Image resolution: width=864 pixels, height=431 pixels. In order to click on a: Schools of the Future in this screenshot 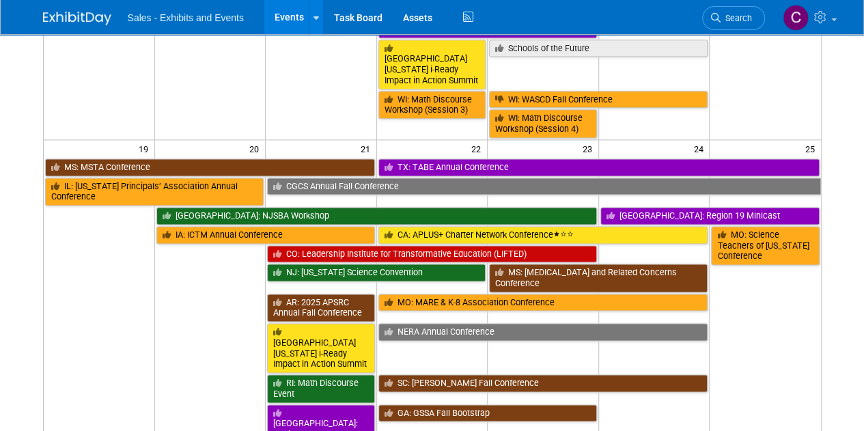, I will do `click(598, 48)`.